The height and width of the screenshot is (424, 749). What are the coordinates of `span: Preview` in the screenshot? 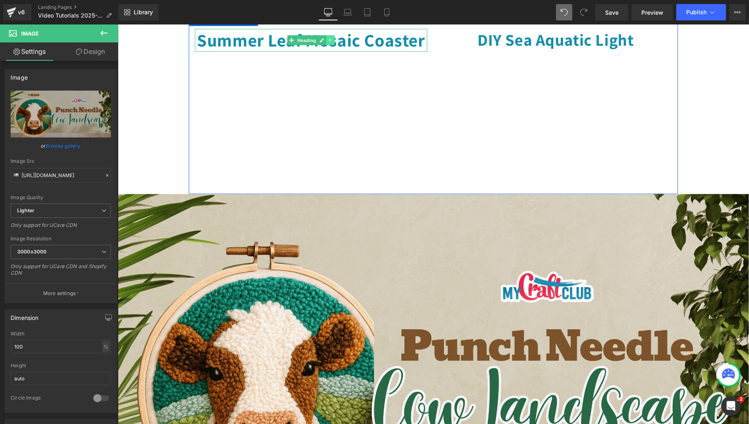 It's located at (652, 12).